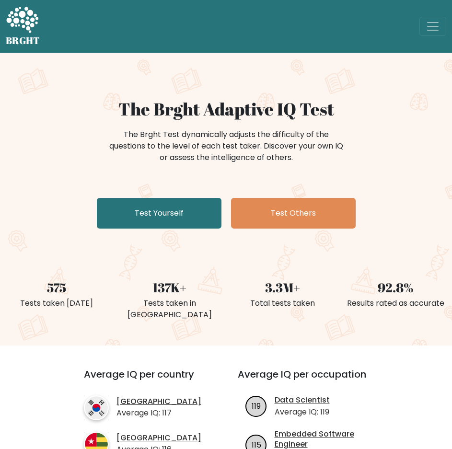 The image size is (452, 449). I want to click on button: Toggle navigation, so click(433, 26).